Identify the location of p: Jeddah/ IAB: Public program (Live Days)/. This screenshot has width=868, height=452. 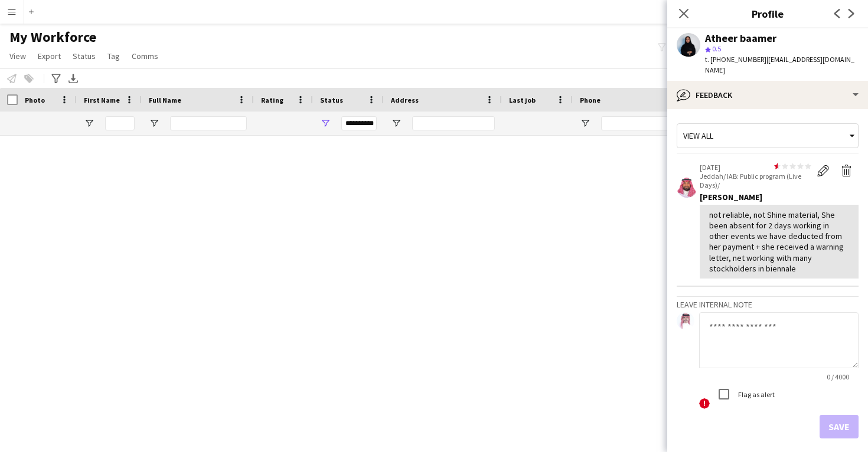
(756, 180).